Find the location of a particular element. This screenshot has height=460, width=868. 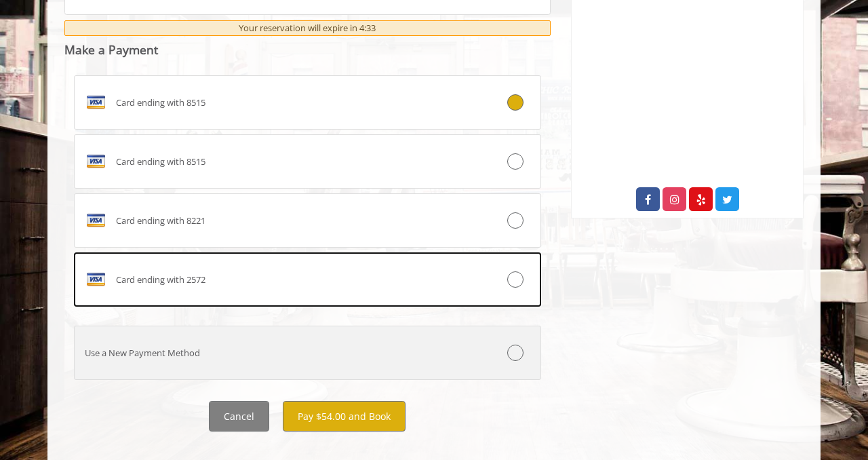

span: Card ending with 8221 is located at coordinates (161, 220).